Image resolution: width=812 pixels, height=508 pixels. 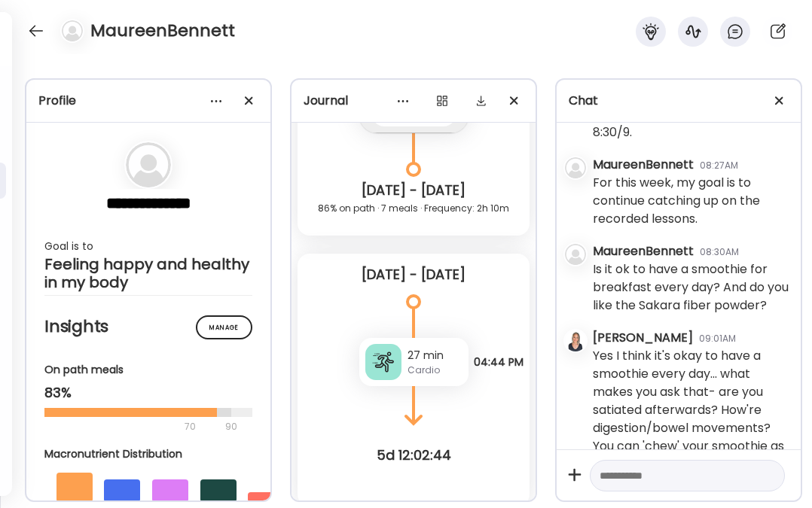 I want to click on h4: MaureenBennett, so click(x=163, y=31).